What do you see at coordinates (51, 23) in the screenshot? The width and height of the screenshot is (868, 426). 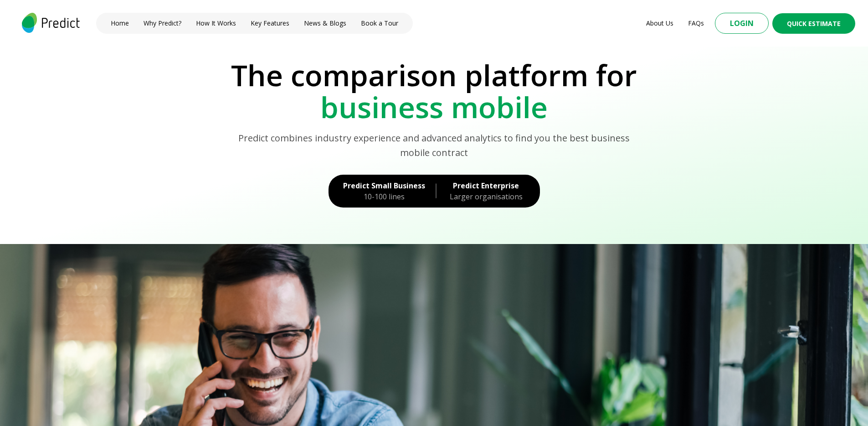 I see `img: logo` at bounding box center [51, 23].